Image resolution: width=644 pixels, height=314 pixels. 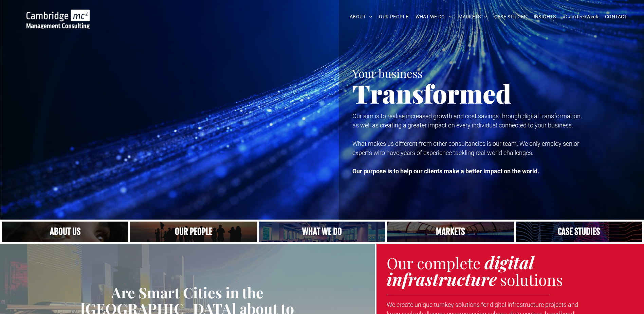 I want to click on a: CONTACT, so click(x=616, y=16).